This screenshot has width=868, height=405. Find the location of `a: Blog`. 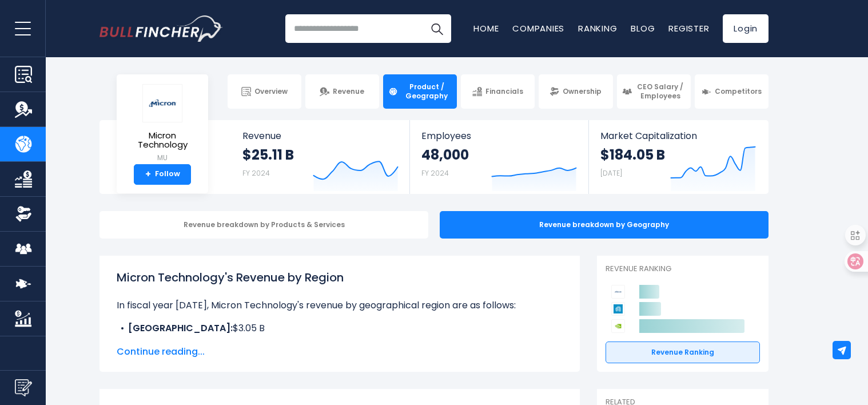

a: Blog is located at coordinates (643, 28).